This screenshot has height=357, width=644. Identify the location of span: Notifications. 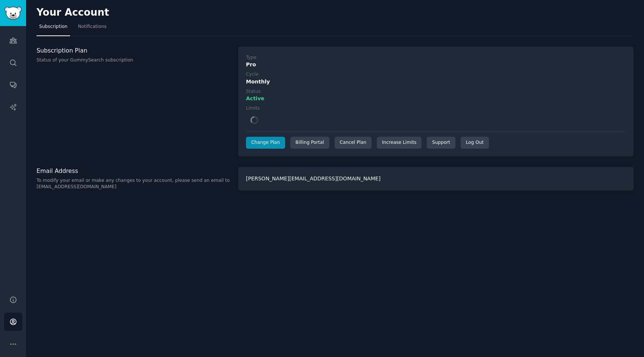
(92, 27).